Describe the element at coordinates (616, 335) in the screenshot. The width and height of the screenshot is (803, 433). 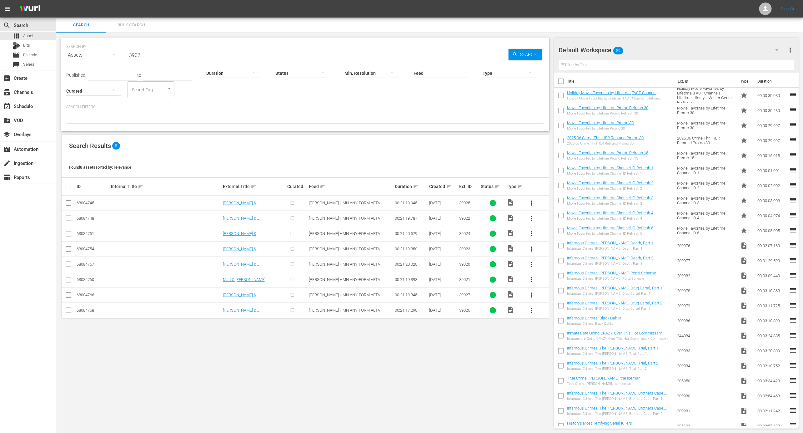
I see `a: Inmates are Going CRAZY Over This Hot Commissary Commodity` at that location.